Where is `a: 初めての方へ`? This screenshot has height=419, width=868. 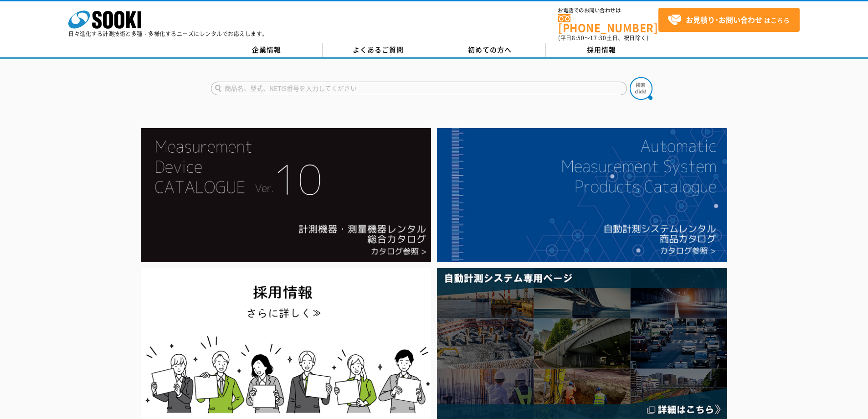 a: 初めての方へ is located at coordinates (490, 50).